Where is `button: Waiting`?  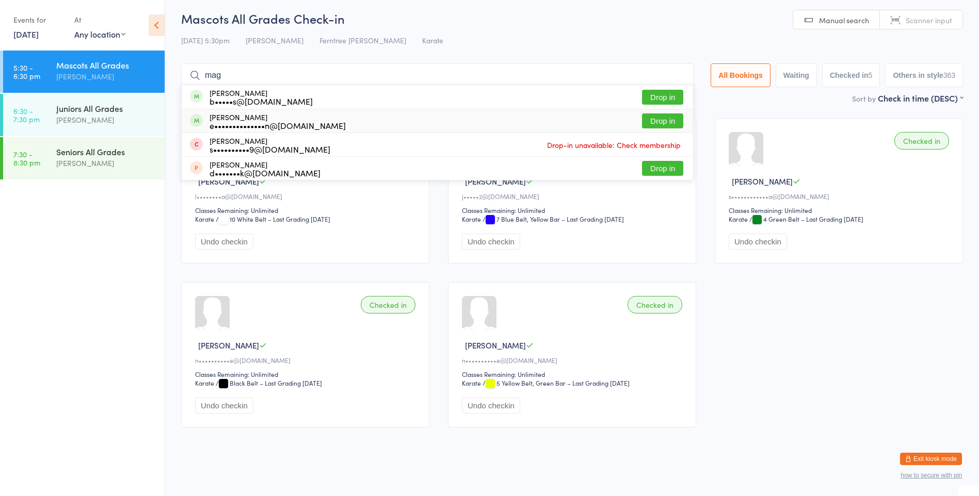 button: Waiting is located at coordinates (796, 75).